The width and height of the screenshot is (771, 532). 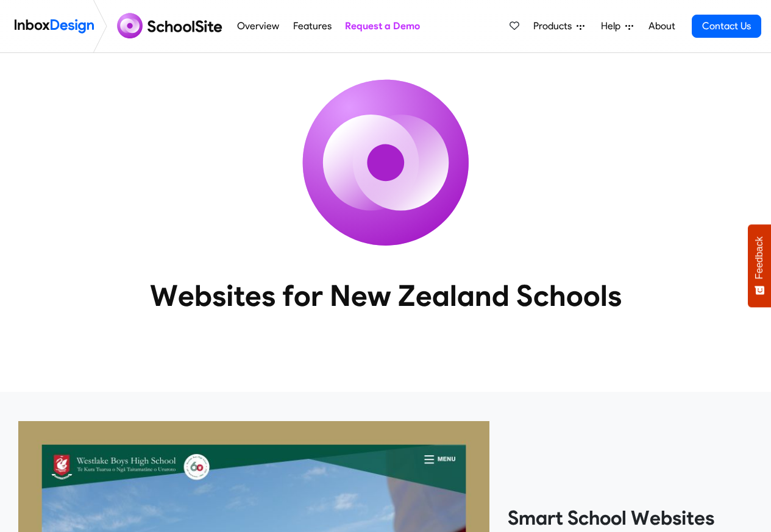 What do you see at coordinates (171, 26) in the screenshot?
I see `img: schoolsite logo` at bounding box center [171, 26].